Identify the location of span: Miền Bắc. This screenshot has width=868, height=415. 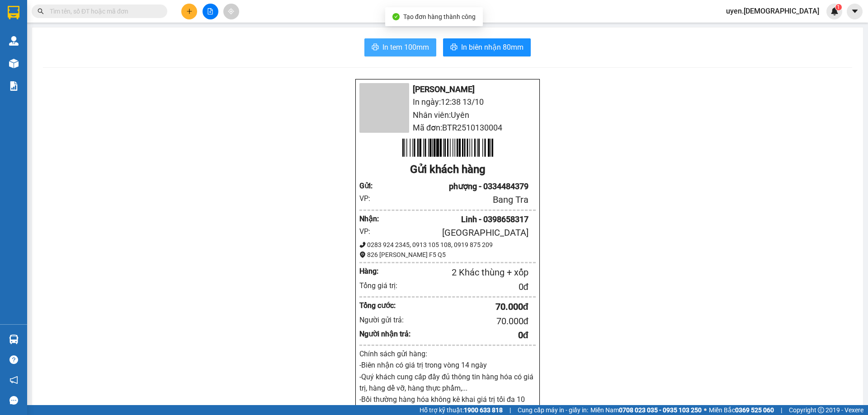
(741, 410).